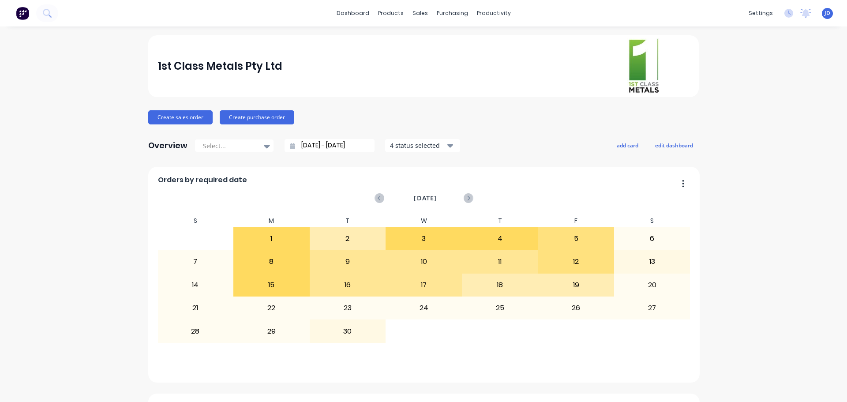 The width and height of the screenshot is (847, 402). I want to click on div: 14, so click(196, 285).